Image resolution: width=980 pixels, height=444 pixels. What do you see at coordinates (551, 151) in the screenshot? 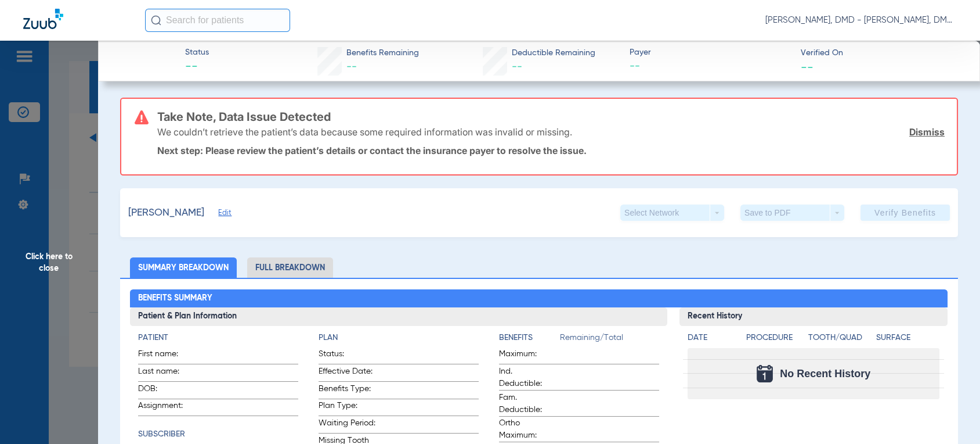
I see `p: Next step: Please review the patient’s details or contact the insurance payer to resolve the issue.` at bounding box center [551, 151].